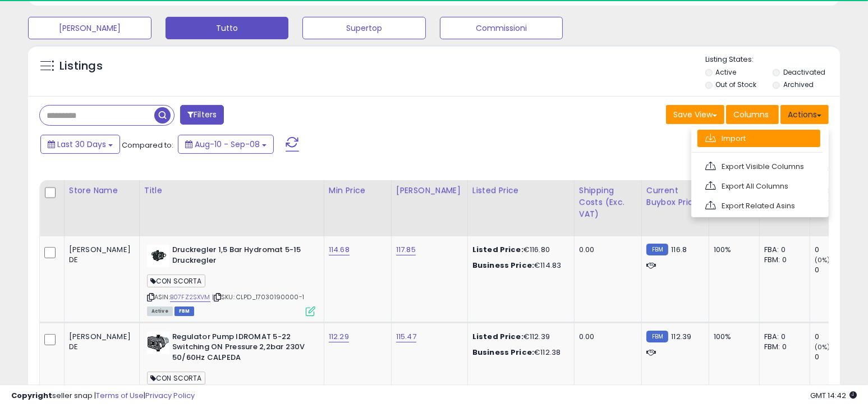 Image resolution: width=868 pixels, height=407 pixels. What do you see at coordinates (501, 28) in the screenshot?
I see `button: Commissioni` at bounding box center [501, 28].